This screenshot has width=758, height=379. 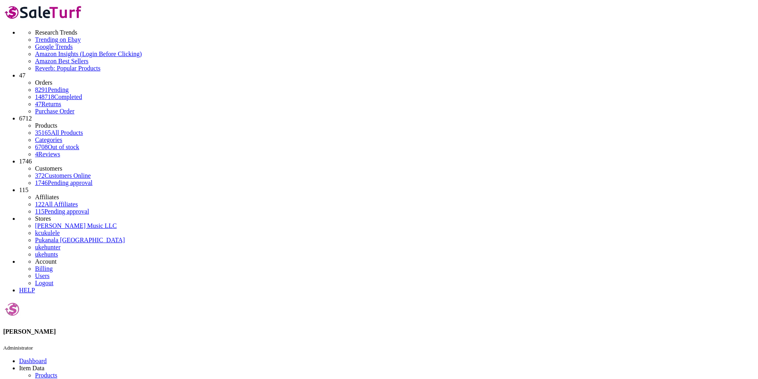 What do you see at coordinates (41, 90) in the screenshot?
I see `span: 8291` at bounding box center [41, 90].